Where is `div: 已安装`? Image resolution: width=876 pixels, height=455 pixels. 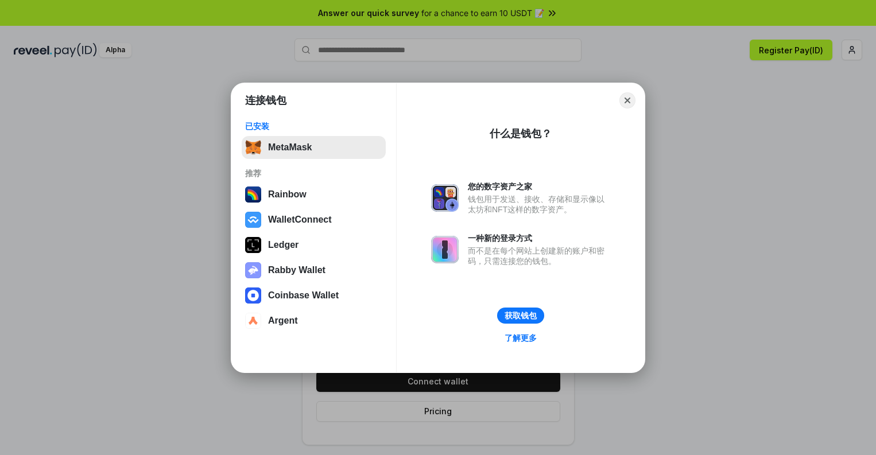 div: 已安装 is located at coordinates (313, 126).